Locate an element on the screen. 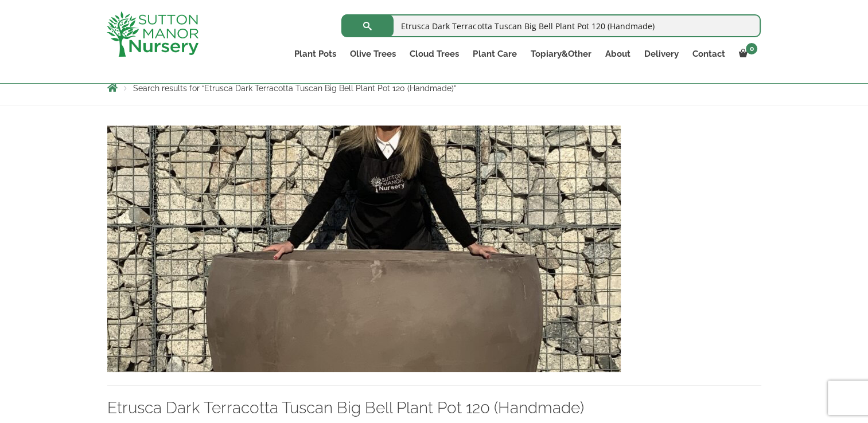  span: Search results for “Etrusca Dark Terracotta Tuscan Big Bell Plant Pot 120 (Handmade)” is located at coordinates (294, 88).